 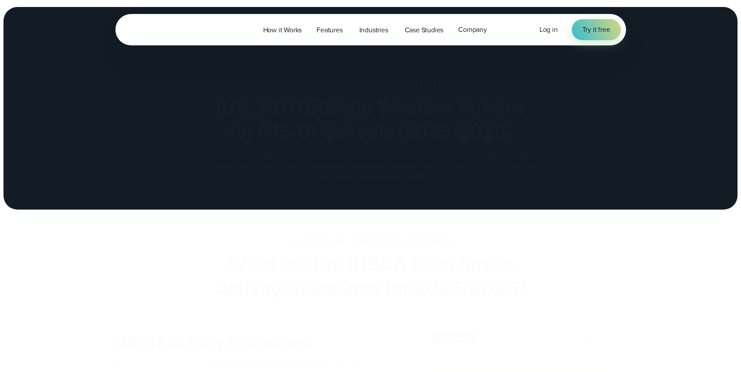 What do you see at coordinates (374, 30) in the screenshot?
I see `span: Industries` at bounding box center [374, 30].